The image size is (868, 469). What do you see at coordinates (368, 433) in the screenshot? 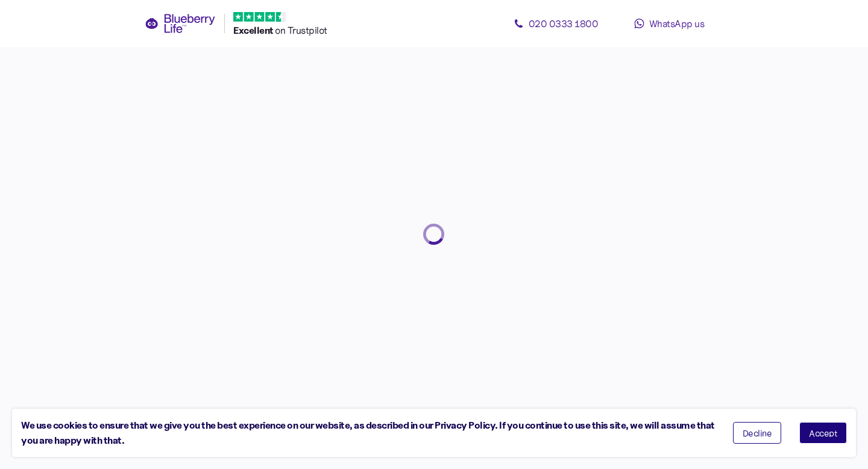
I see `div: We use cookies to ensure that we give you the best experience on our website, as described in our...` at bounding box center [368, 433].